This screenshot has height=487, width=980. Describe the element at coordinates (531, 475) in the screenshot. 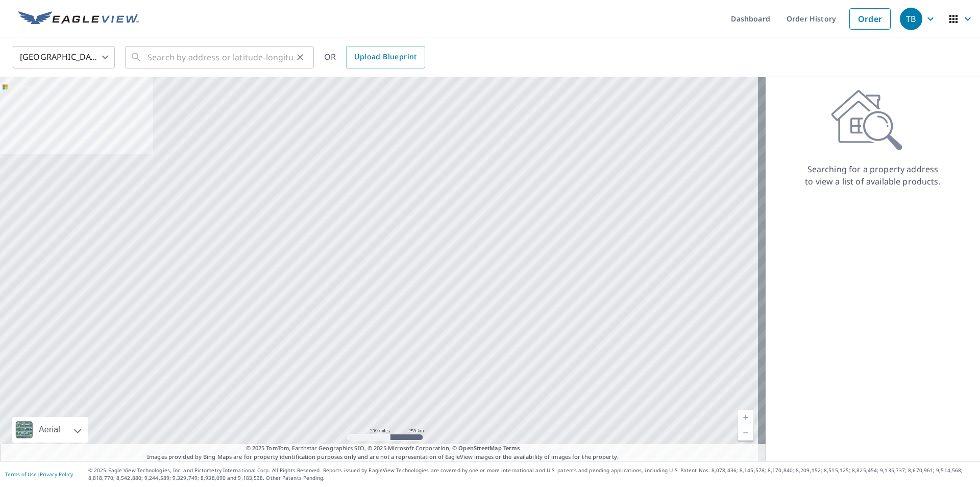

I see `p: © 2025 Eagle View Technologies, Inc. and Pictometry International Corp. All Rights Reserved. Repo...` at that location.